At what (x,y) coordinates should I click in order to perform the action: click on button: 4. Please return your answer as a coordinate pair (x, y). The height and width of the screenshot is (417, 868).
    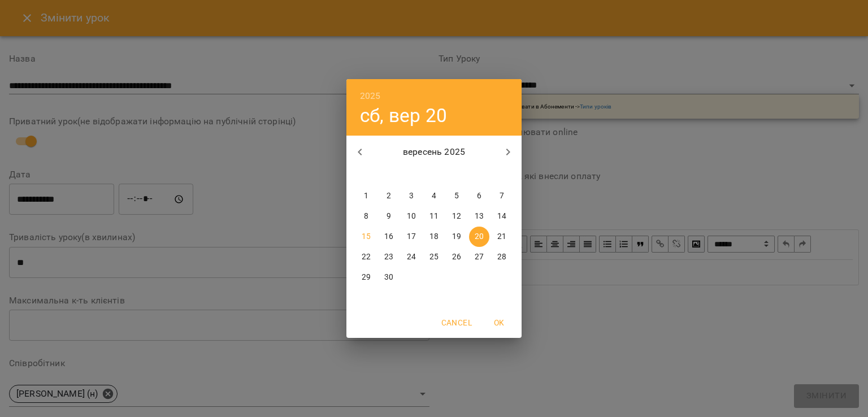
    Looking at the image, I should click on (434, 196).